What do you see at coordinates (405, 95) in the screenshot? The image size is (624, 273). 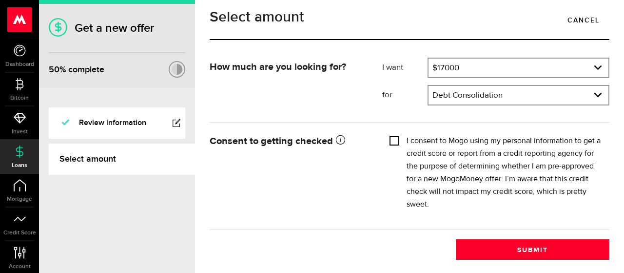 I see `label: for` at bounding box center [405, 95].